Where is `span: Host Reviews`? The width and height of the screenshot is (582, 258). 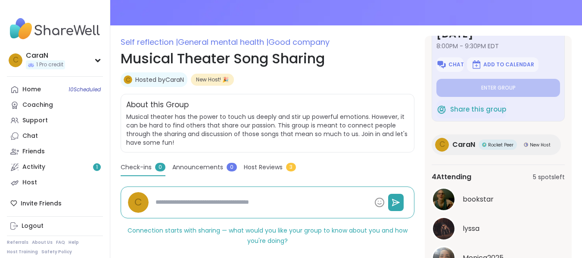 span: Host Reviews is located at coordinates (263, 167).